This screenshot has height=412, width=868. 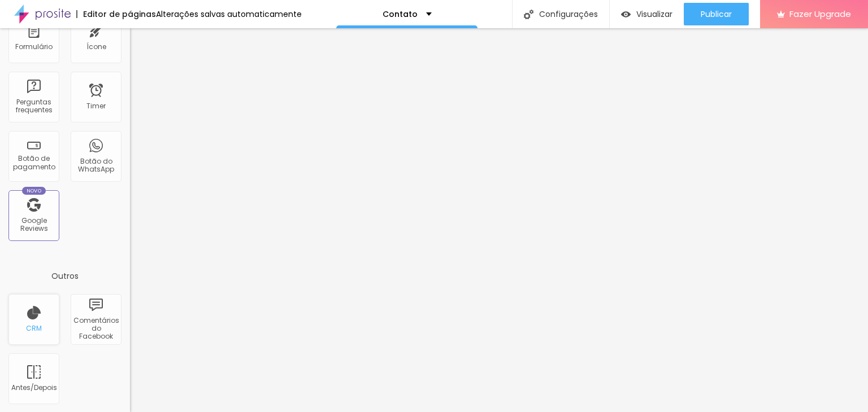 What do you see at coordinates (96, 106) in the screenshot?
I see `div: Timer` at bounding box center [96, 106].